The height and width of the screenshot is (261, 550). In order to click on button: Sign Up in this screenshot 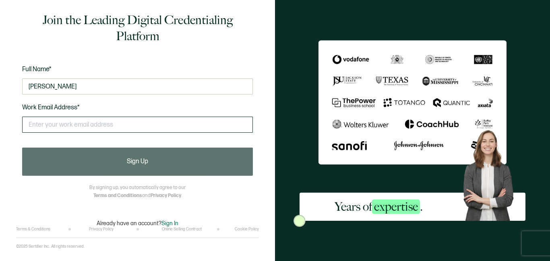, I will do `click(137, 162)`.